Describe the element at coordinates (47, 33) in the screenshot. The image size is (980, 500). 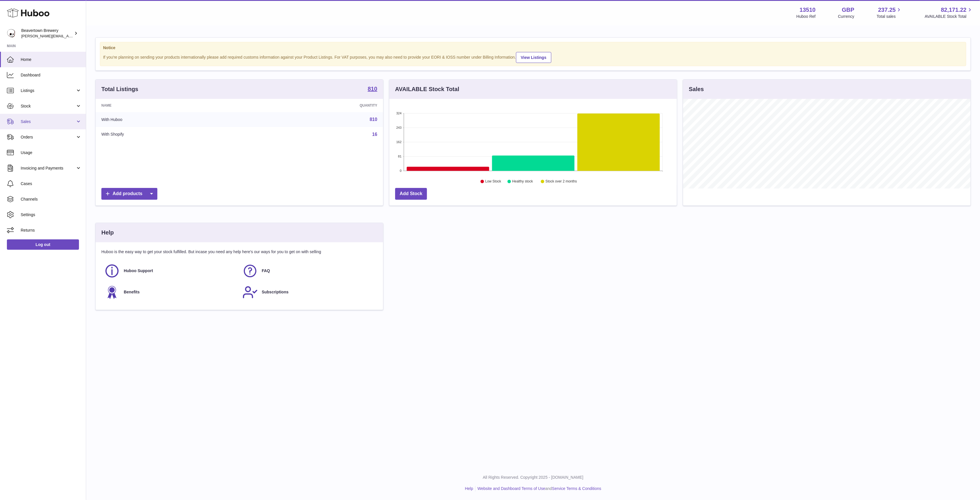
I see `div: Beavertown Brewery` at that location.